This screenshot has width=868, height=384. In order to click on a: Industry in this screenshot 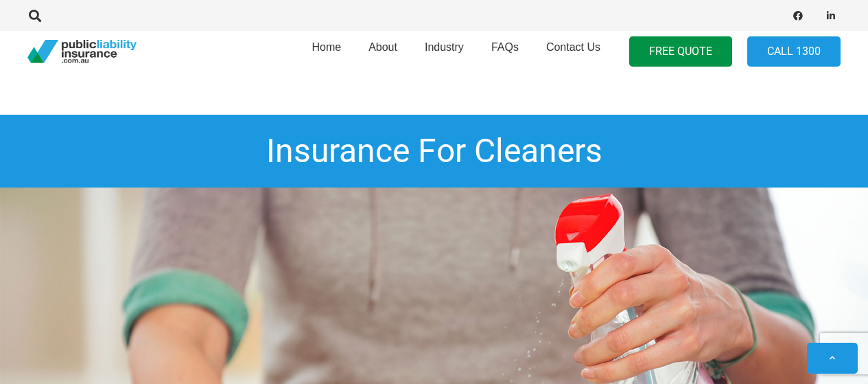, I will do `click(444, 52)`.